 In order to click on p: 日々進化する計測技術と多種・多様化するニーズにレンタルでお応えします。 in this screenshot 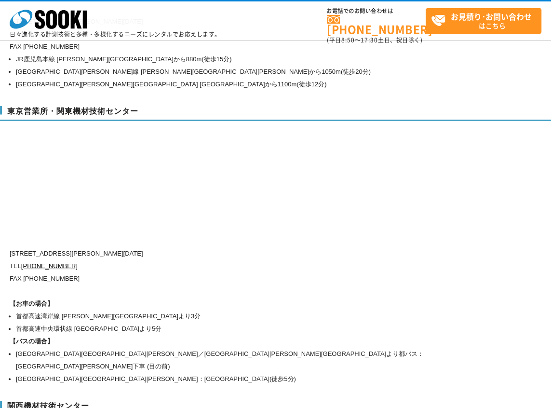, I will do `click(115, 34)`.